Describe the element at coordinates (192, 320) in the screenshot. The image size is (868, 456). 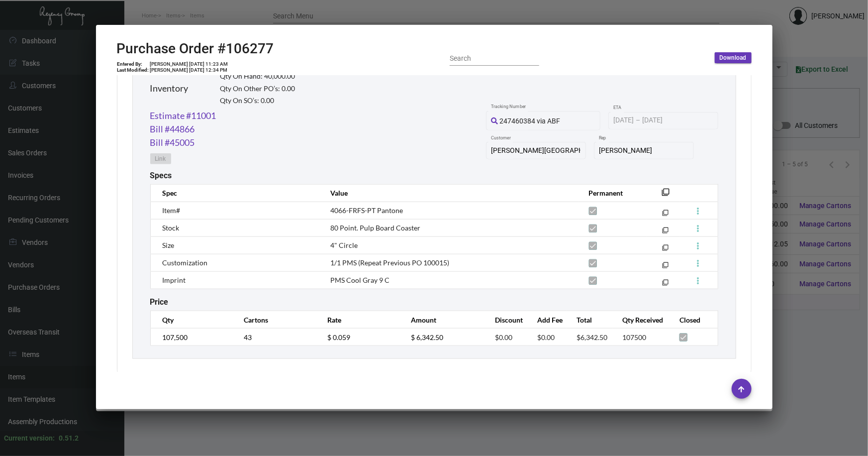
I see `th: Qty` at that location.